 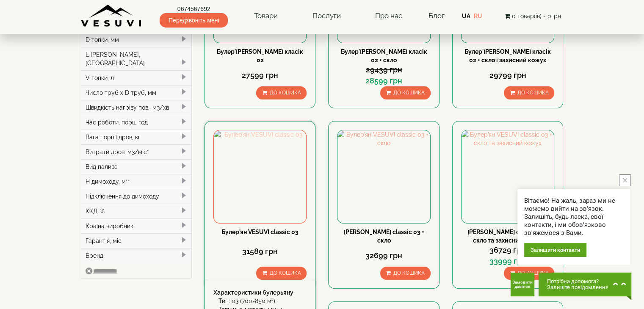 I want to click on img: Булер'ян VESUVI classic 03, so click(x=260, y=177).